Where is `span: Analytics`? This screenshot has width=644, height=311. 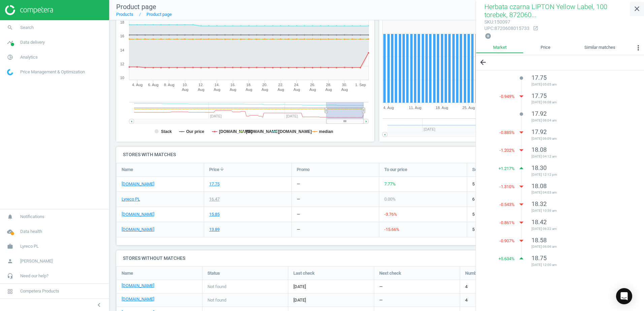
span: Analytics is located at coordinates (29, 57).